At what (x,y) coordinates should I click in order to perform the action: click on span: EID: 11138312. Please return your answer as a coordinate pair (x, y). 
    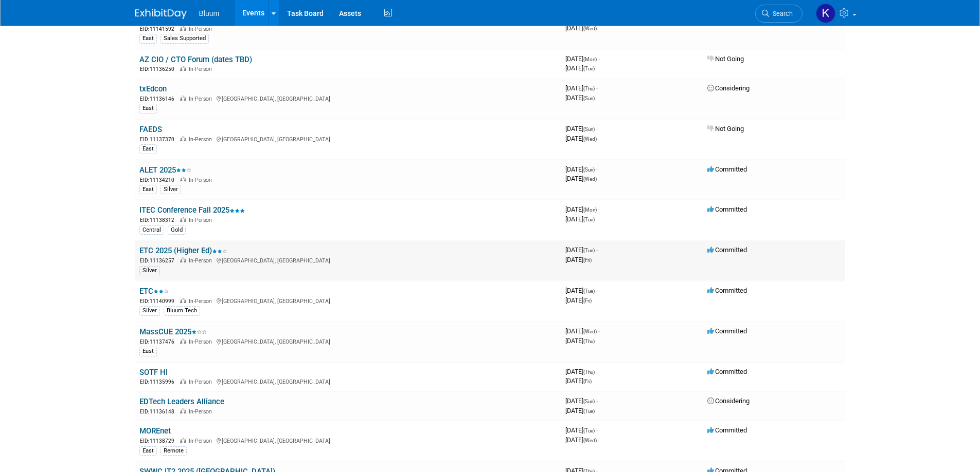
    Looking at the image, I should click on (159, 220).